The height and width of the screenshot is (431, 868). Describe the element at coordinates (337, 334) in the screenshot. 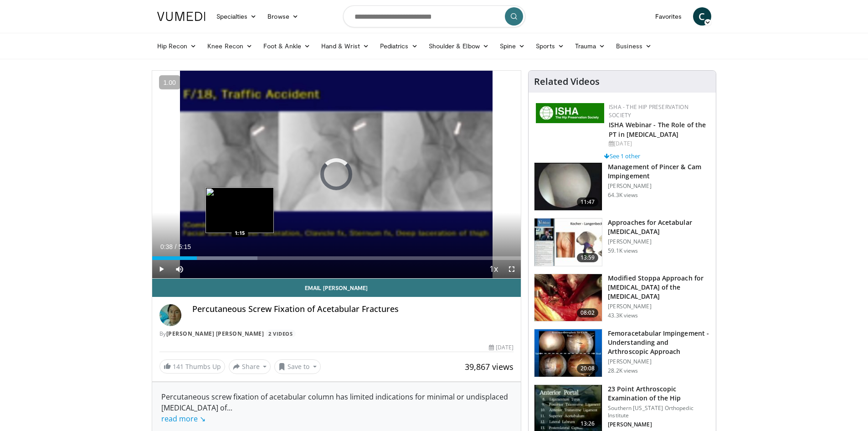

I see `div: By` at that location.